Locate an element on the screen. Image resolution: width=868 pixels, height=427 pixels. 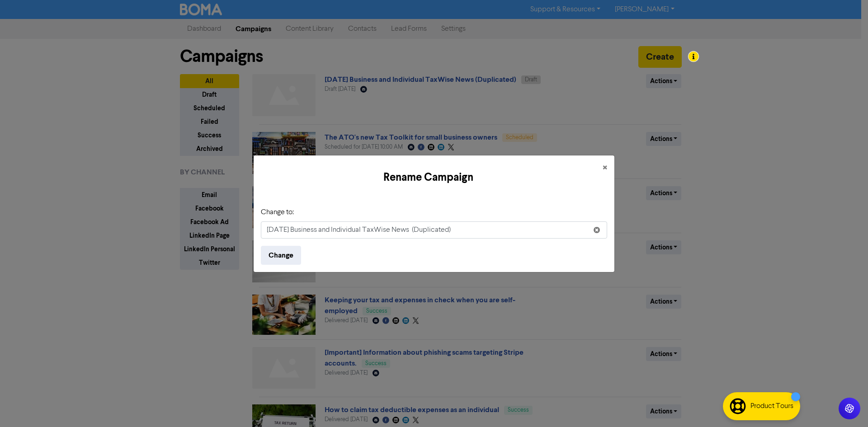
button: Change is located at coordinates (281, 255).